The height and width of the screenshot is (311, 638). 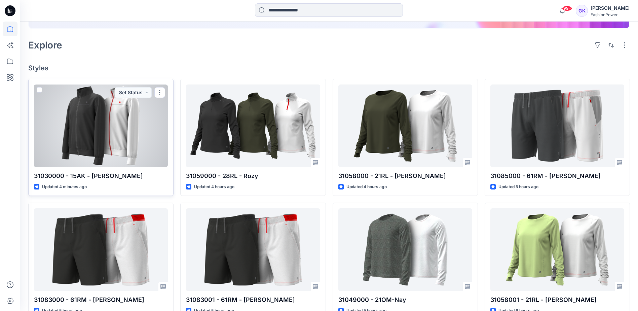 What do you see at coordinates (329, 68) in the screenshot?
I see `h4: Styles` at bounding box center [329, 68].